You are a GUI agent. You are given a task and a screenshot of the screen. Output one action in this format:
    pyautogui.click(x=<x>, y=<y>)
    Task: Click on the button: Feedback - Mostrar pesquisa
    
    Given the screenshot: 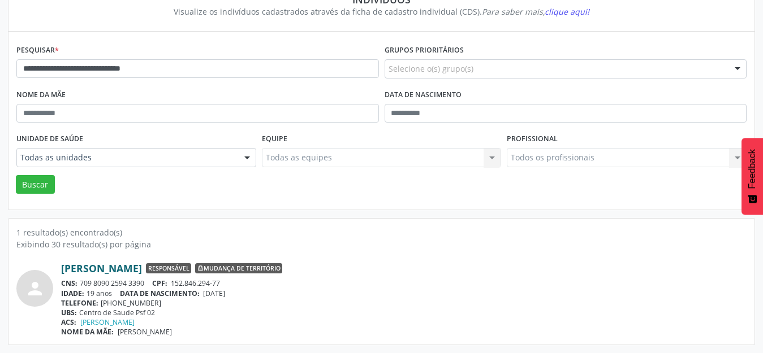 What is the action you would take?
    pyautogui.click(x=752, y=176)
    